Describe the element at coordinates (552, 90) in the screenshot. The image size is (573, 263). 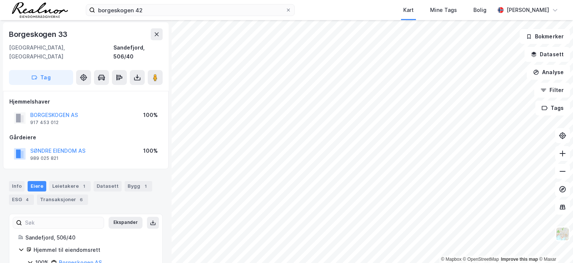
I see `button: Filter` at that location.